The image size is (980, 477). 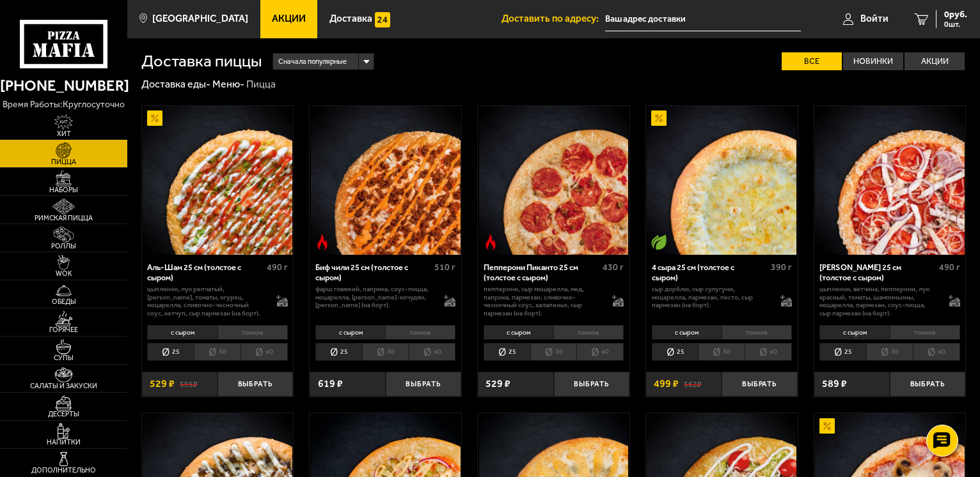 What do you see at coordinates (811, 61) in the screenshot?
I see `label: Все` at bounding box center [811, 61].